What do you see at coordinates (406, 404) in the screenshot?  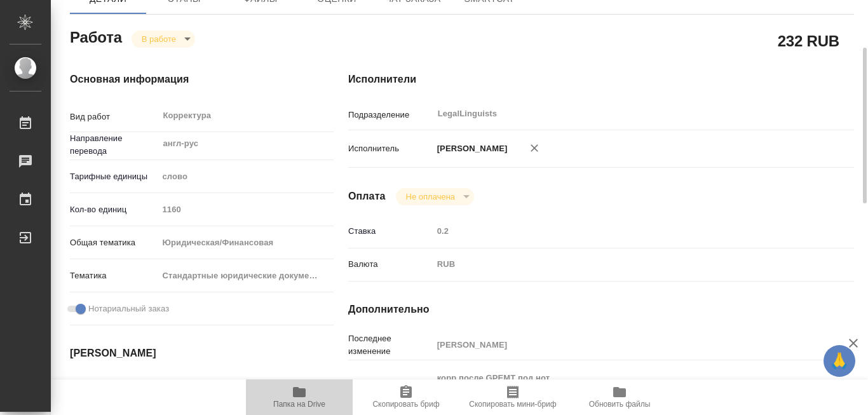 I see `span: Скопировать бриф` at bounding box center [406, 404].